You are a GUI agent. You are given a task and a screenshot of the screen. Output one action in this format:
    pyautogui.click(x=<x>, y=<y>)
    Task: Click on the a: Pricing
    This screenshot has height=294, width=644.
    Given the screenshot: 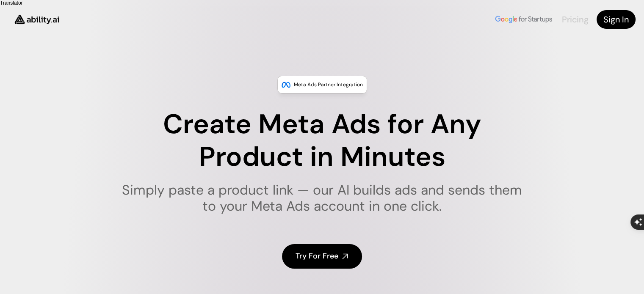 What is the action you would take?
    pyautogui.click(x=575, y=20)
    